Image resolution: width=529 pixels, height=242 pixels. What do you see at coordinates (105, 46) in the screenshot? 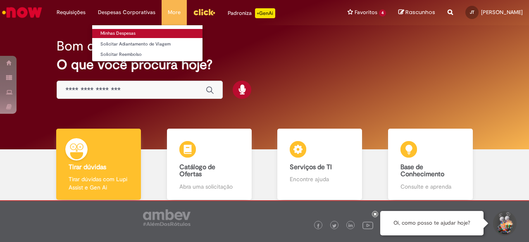
I see `h2: Bom dia, Jailson` at bounding box center [105, 46].